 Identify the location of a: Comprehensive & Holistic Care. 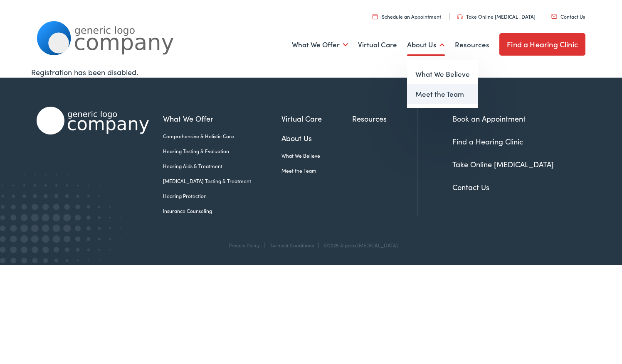
(222, 137).